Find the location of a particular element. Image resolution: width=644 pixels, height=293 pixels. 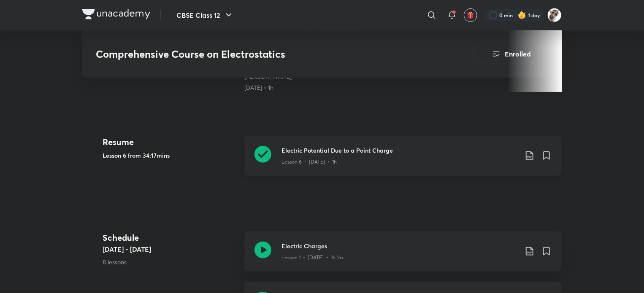

button: CBSE Class 12 is located at coordinates (205, 15).